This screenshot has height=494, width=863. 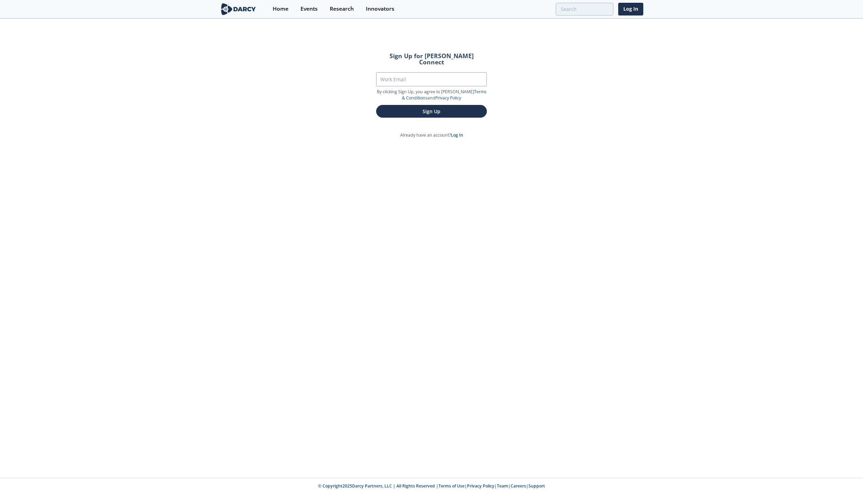 What do you see at coordinates (309, 9) in the screenshot?
I see `div: Events` at bounding box center [309, 9].